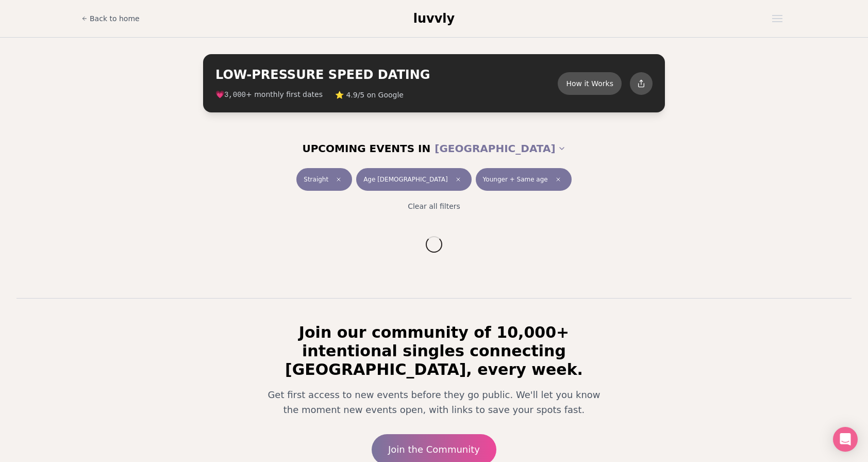 The image size is (868, 462). I want to click on button: Clear all filters, so click(434, 206).